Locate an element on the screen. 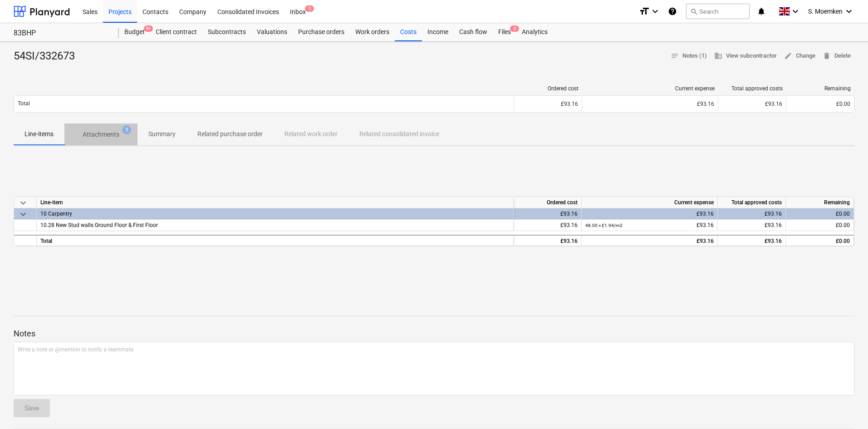 The width and height of the screenshot is (868, 429). p: Attachments is located at coordinates (101, 134).